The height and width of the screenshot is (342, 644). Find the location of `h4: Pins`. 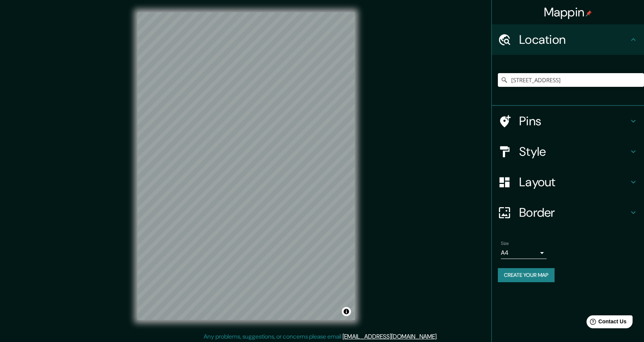

h4: Pins is located at coordinates (574, 121).